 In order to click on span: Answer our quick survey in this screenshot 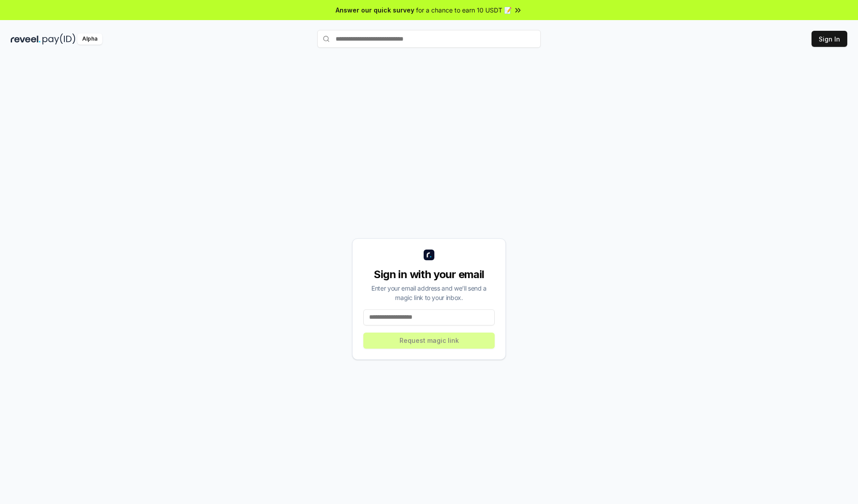, I will do `click(375, 10)`.